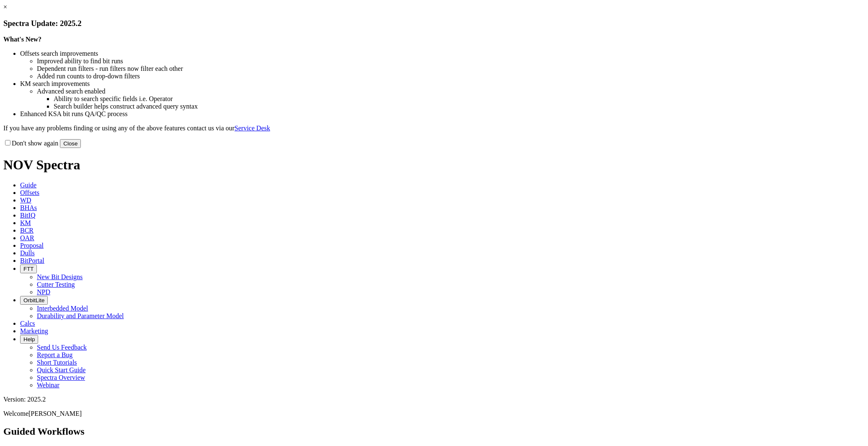  I want to click on a: Cutter Testing, so click(56, 284).